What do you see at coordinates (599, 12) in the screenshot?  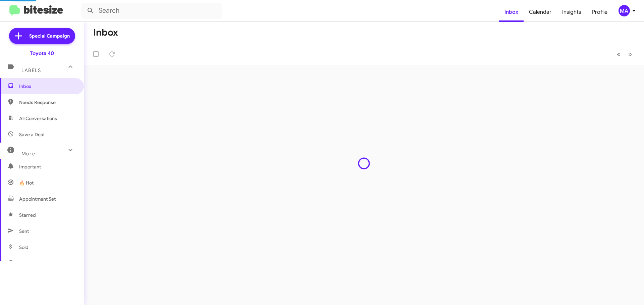 I see `a: Profile` at bounding box center [599, 12].